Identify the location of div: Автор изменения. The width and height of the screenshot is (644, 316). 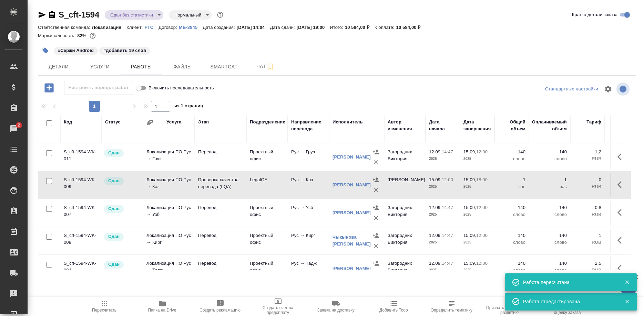
(405, 126).